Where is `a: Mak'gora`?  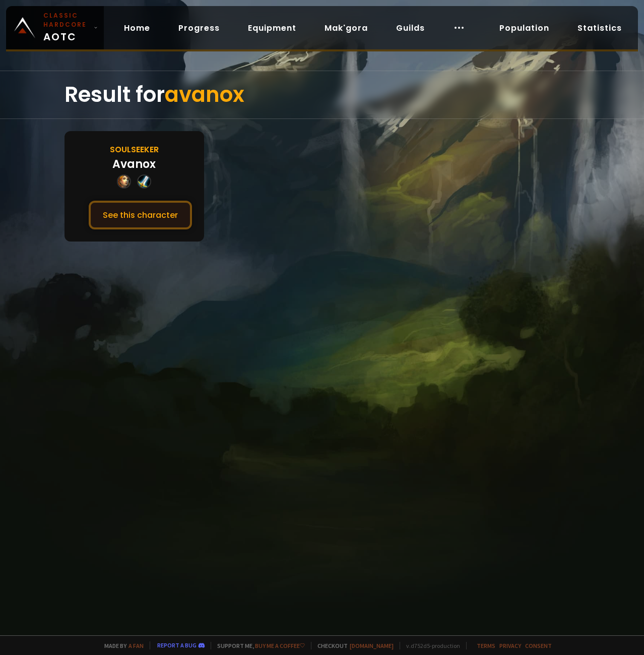
a: Mak'gora is located at coordinates (346, 28).